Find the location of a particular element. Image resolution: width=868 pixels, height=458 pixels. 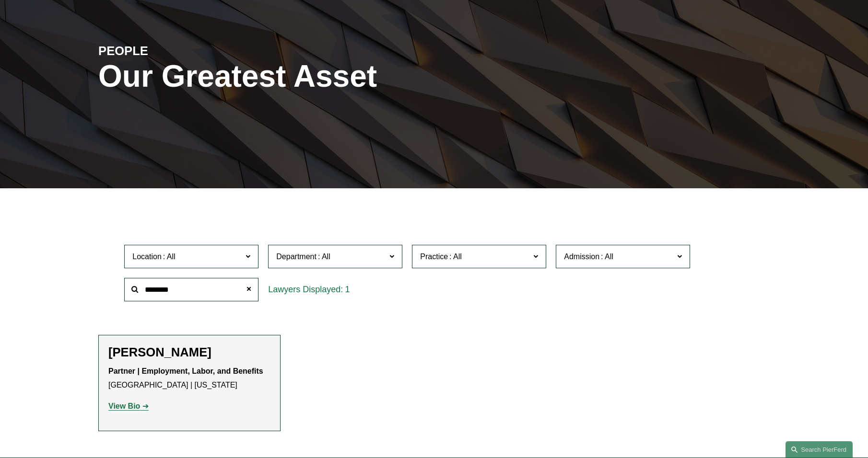

span: Practice is located at coordinates (434, 257).